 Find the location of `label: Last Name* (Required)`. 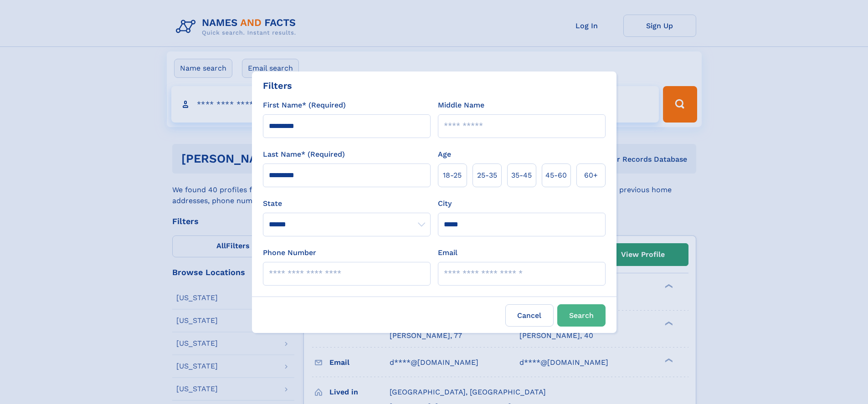

label: Last Name* (Required) is located at coordinates (304, 154).